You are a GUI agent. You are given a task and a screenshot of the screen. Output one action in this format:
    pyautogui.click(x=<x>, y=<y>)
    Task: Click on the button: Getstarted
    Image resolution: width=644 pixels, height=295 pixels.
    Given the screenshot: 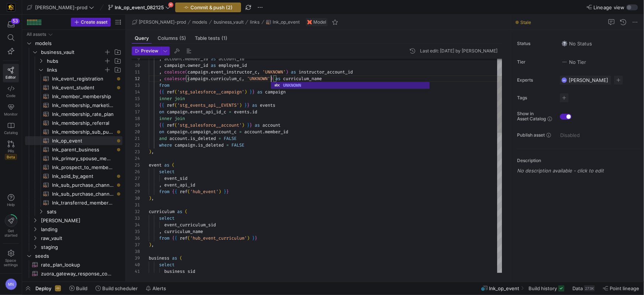 What is the action you would take?
    pyautogui.click(x=10, y=225)
    